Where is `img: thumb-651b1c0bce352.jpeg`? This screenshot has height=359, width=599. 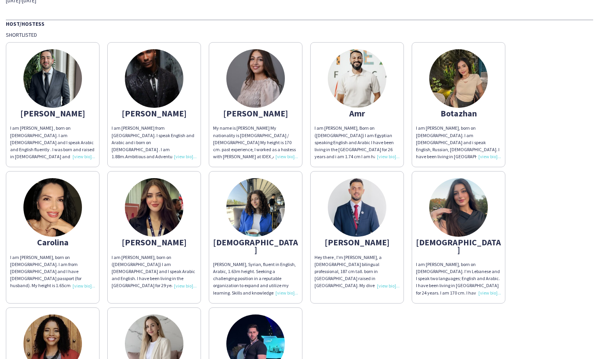
img: thumb-651b1c0bce352.jpeg is located at coordinates (357, 207).